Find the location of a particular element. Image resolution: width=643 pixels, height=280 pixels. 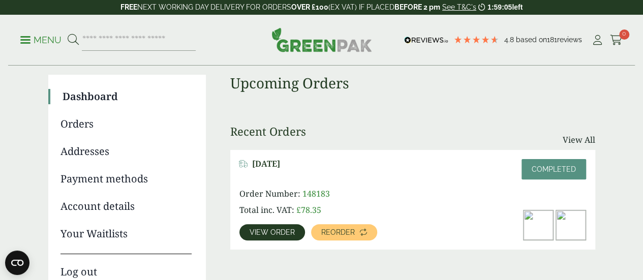

a: Orders is located at coordinates (126, 124).